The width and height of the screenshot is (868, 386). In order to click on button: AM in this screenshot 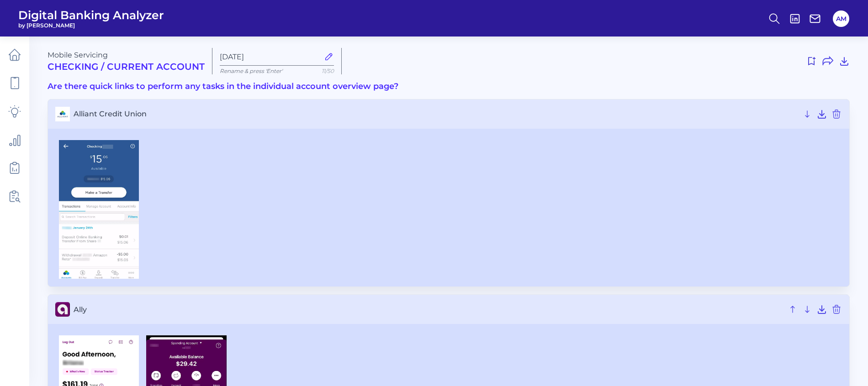, I will do `click(841, 19)`.